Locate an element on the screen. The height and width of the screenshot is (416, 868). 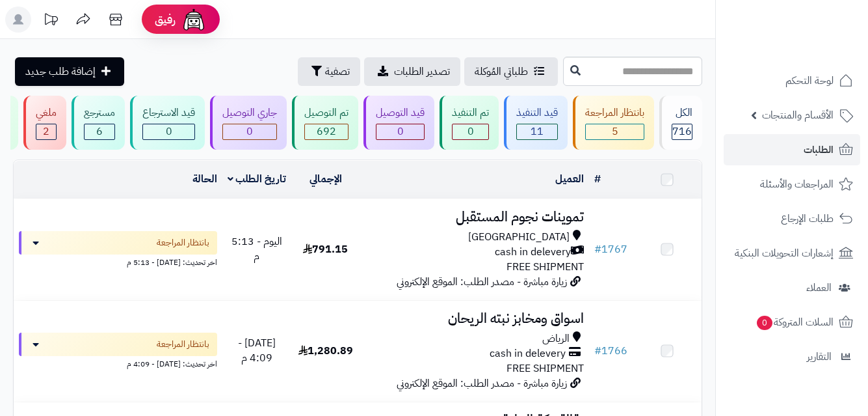
span: الأقسام والمنتجات is located at coordinates (798, 115).